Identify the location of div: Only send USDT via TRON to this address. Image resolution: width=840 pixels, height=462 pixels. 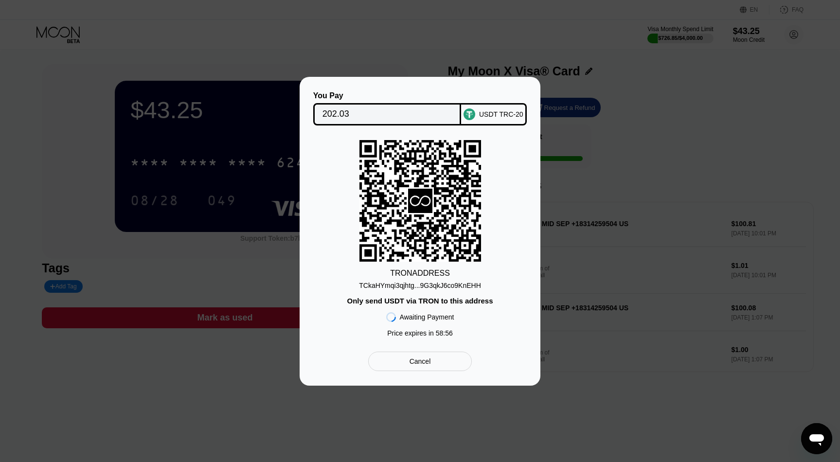
(420, 301).